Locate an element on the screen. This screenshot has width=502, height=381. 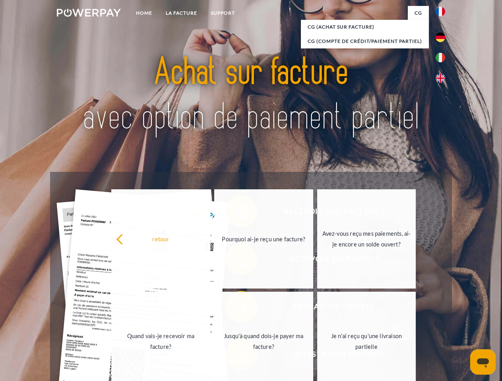
a: Home is located at coordinates (144, 13).